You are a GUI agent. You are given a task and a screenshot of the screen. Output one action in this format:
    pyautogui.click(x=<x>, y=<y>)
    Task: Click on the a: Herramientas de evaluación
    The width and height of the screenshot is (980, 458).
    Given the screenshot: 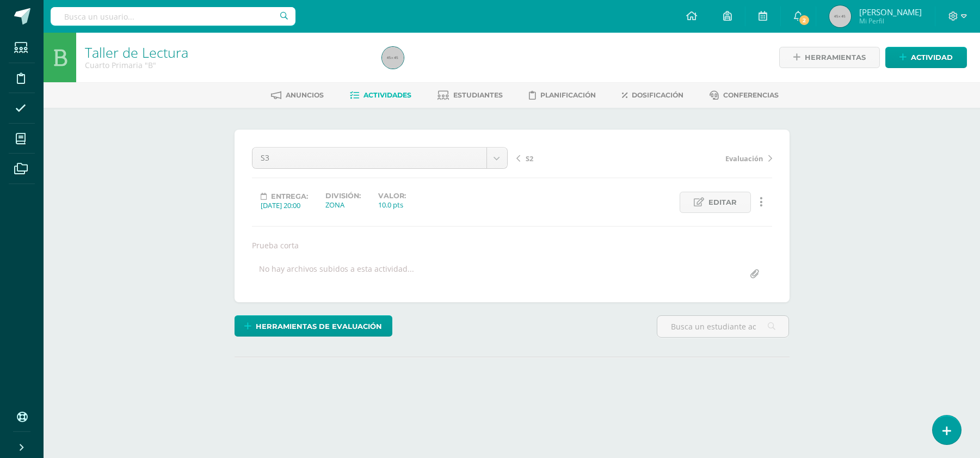 What is the action you would take?
    pyautogui.click(x=314, y=325)
    